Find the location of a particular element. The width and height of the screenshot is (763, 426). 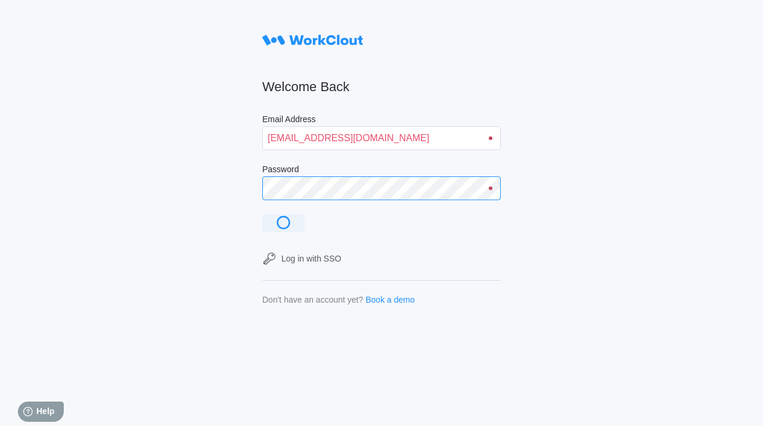

div: Don't have an account yet? is located at coordinates (313, 300).